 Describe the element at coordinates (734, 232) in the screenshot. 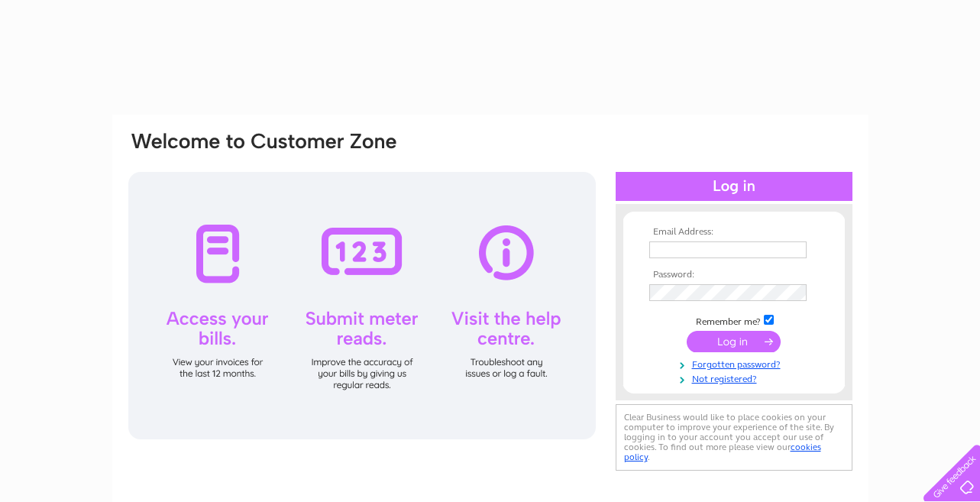

I see `th: Email Address:` at that location.